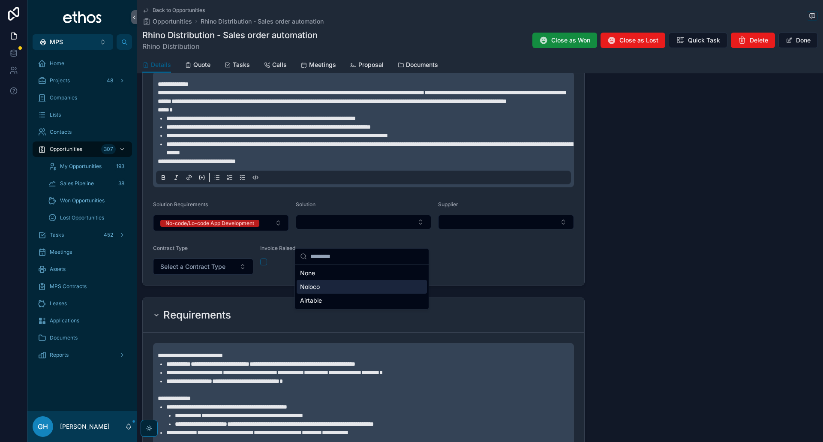  Describe the element at coordinates (197, 315) in the screenshot. I see `h2: Requirements` at that location.